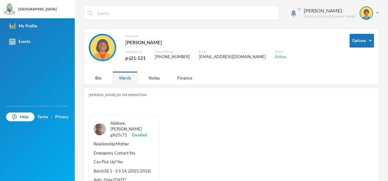 The image size is (388, 181). I want to click on div: Guardian ID, so click(135, 51).